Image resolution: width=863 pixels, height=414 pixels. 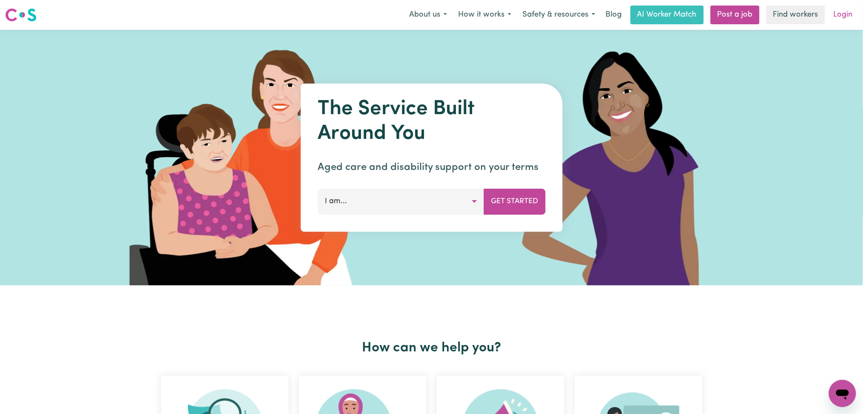 What do you see at coordinates (735, 15) in the screenshot?
I see `a: Post a job` at bounding box center [735, 15].